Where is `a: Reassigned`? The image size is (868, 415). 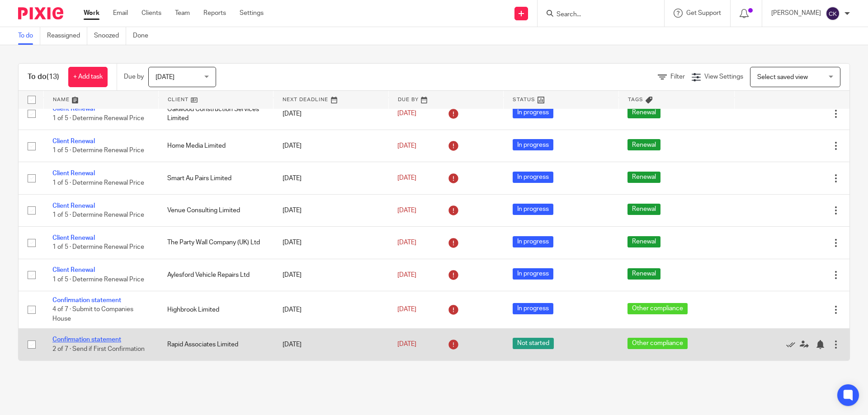 a: Reassigned is located at coordinates (67, 35).